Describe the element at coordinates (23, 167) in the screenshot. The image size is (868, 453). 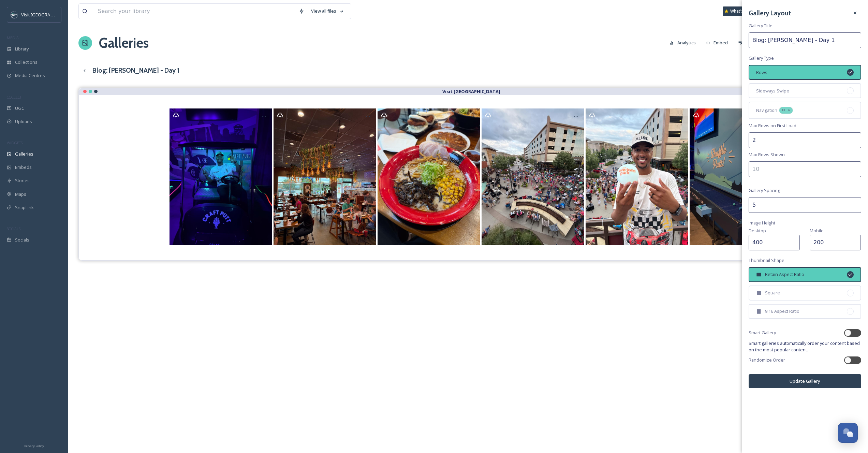
I see `span: Embeds` at that location.